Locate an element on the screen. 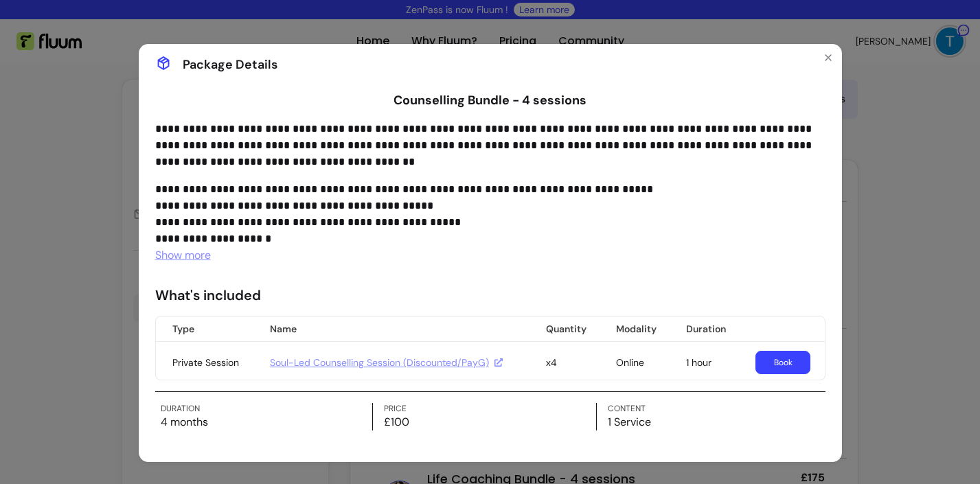  button: Close is located at coordinates (828, 58).